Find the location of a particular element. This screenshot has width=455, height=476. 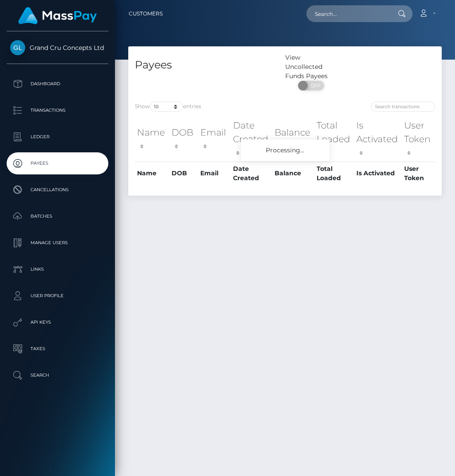

input: Search... is located at coordinates (348, 14).